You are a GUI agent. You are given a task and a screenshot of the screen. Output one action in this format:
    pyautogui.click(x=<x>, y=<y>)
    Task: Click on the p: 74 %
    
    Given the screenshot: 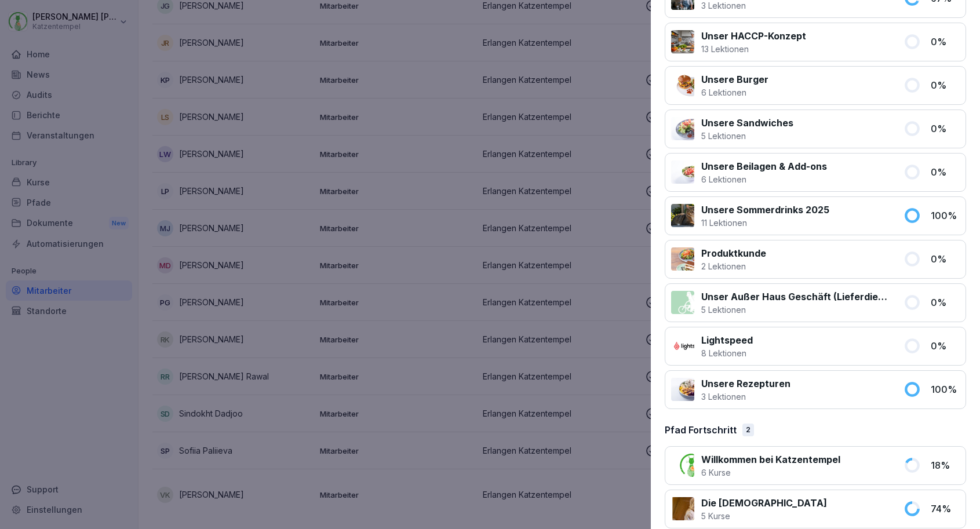 What is the action you would take?
    pyautogui.click(x=946, y=508)
    